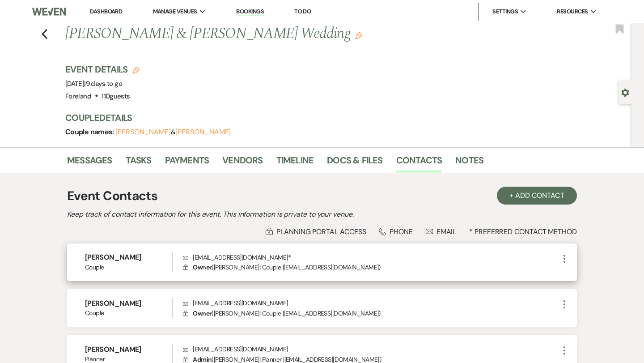  I want to click on button: + Add Contact, so click(537, 196).